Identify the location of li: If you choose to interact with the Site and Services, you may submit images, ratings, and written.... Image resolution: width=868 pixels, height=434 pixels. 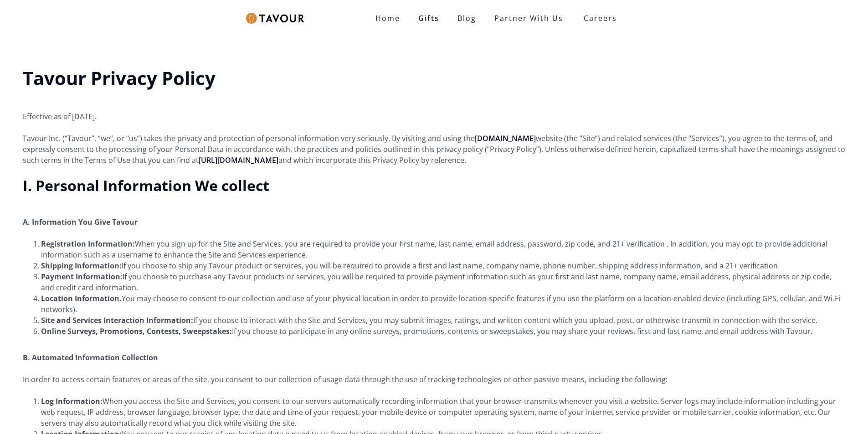
(443, 320).